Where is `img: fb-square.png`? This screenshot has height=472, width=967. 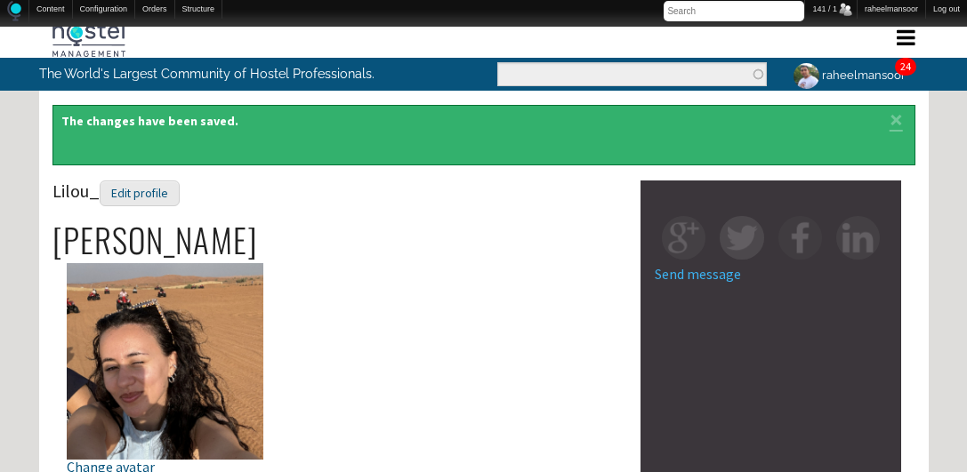
img: fb-square.png is located at coordinates (799, 237).